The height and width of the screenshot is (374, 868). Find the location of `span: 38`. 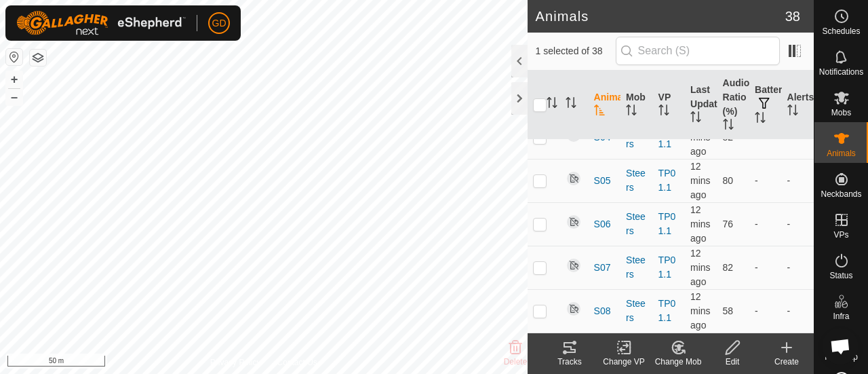

span: 38 is located at coordinates (793, 16).